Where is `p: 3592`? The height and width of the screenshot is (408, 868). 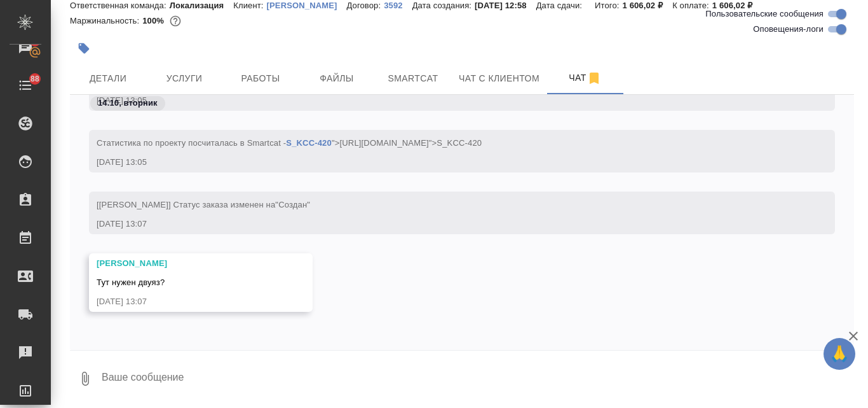 p: 3592 is located at coordinates (398, 5).